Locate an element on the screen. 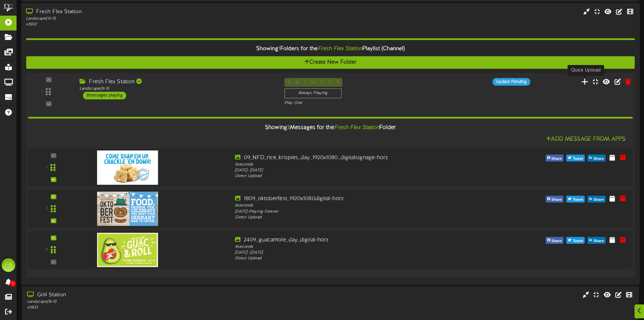 This screenshot has height=320, width=644. div: Grill Station is located at coordinates (151, 295).